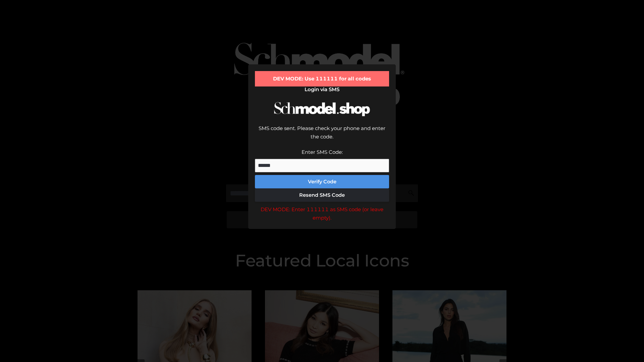 The image size is (644, 362). Describe the element at coordinates (322, 152) in the screenshot. I see `label: Enter SMS Code:` at that location.